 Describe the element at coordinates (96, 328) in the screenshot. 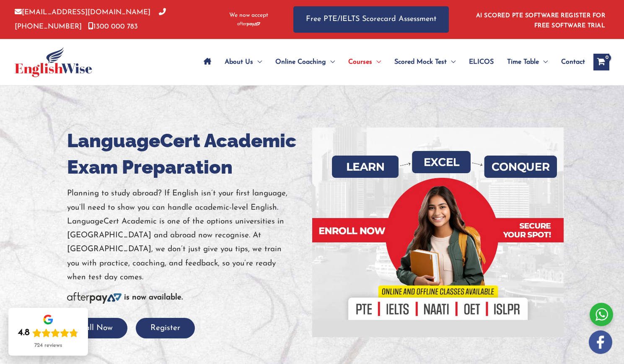

I see `button: Call Now` at that location.